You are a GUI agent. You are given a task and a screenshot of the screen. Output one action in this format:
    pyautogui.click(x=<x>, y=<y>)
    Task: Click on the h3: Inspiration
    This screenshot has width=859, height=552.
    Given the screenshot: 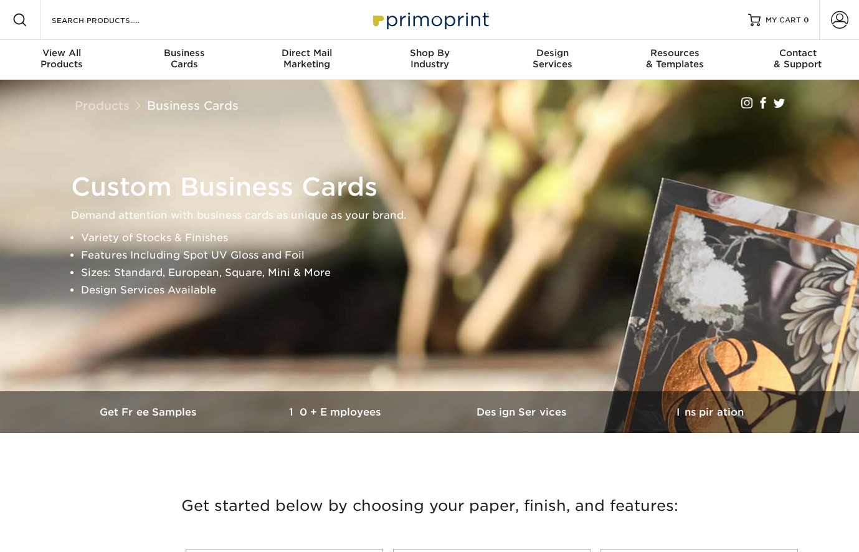 What is the action you would take?
    pyautogui.click(x=710, y=412)
    